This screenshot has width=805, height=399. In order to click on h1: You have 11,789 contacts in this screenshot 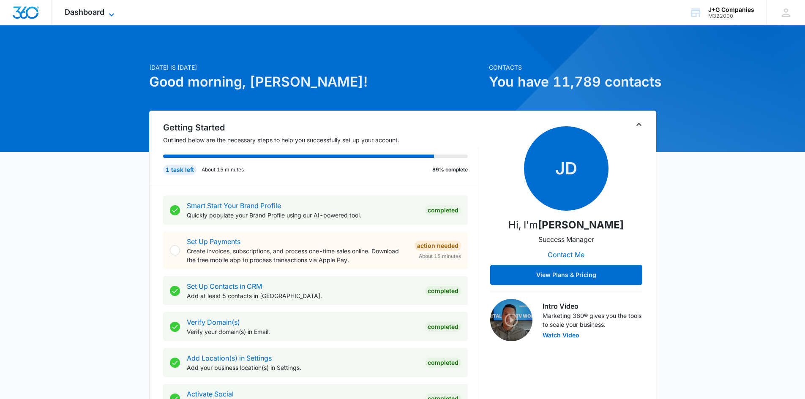, I will do `click(573, 82)`.